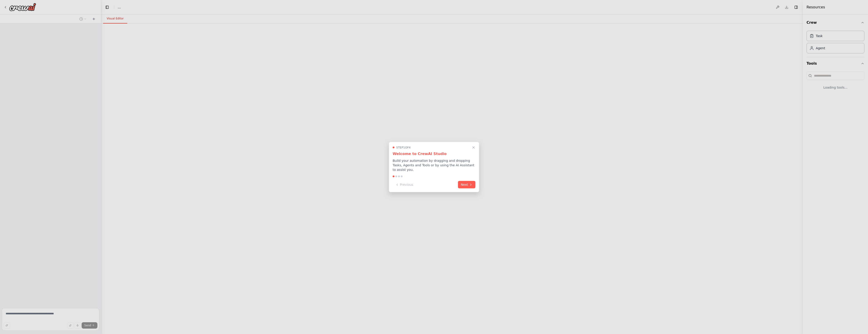  What do you see at coordinates (107, 8) in the screenshot?
I see `button: Hide left sidebar` at bounding box center [107, 8].